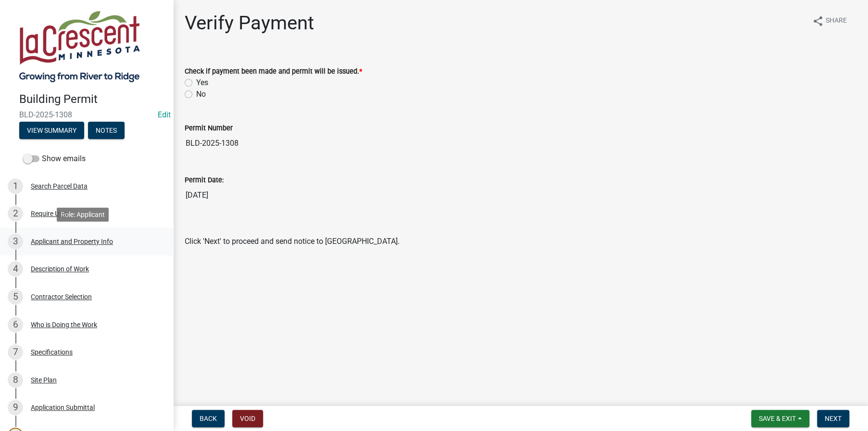 This screenshot has width=868, height=431. I want to click on div: 2, so click(16, 214).